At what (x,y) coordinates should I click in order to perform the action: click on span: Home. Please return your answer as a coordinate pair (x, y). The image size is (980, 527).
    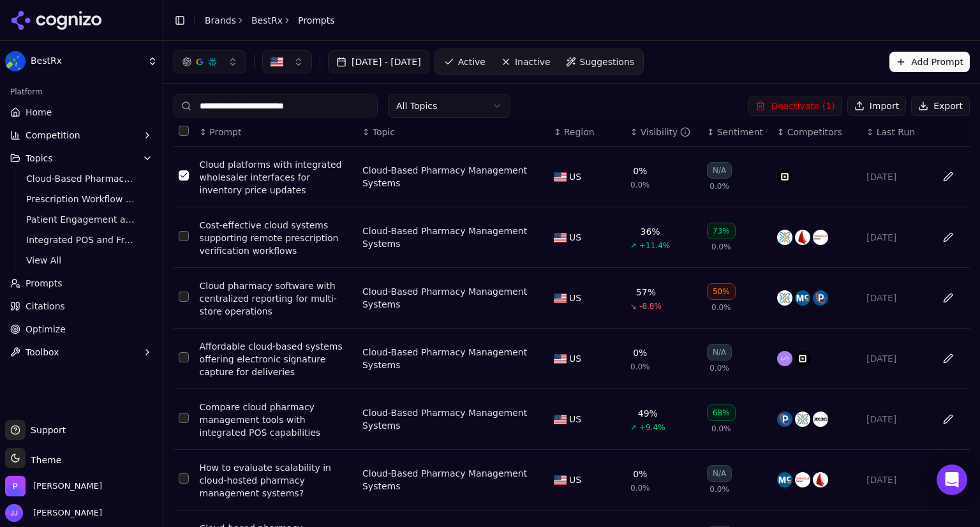
    Looking at the image, I should click on (38, 112).